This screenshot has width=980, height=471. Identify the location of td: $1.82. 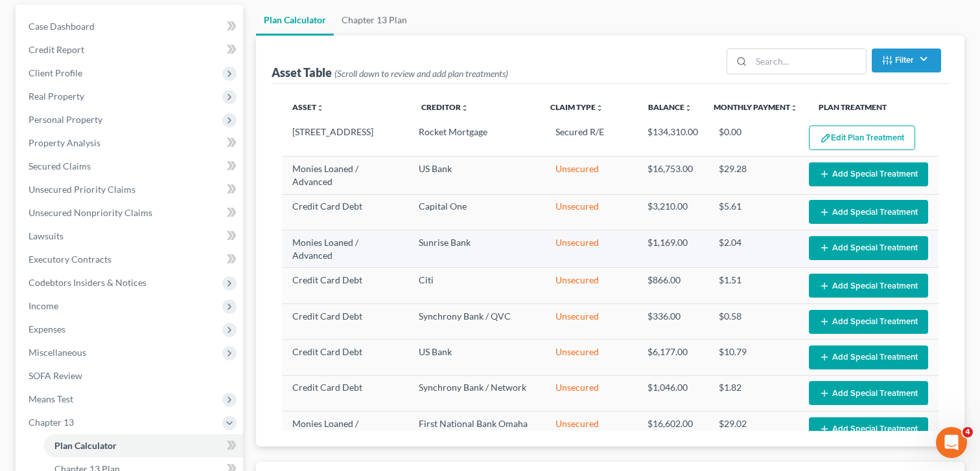
(753, 393).